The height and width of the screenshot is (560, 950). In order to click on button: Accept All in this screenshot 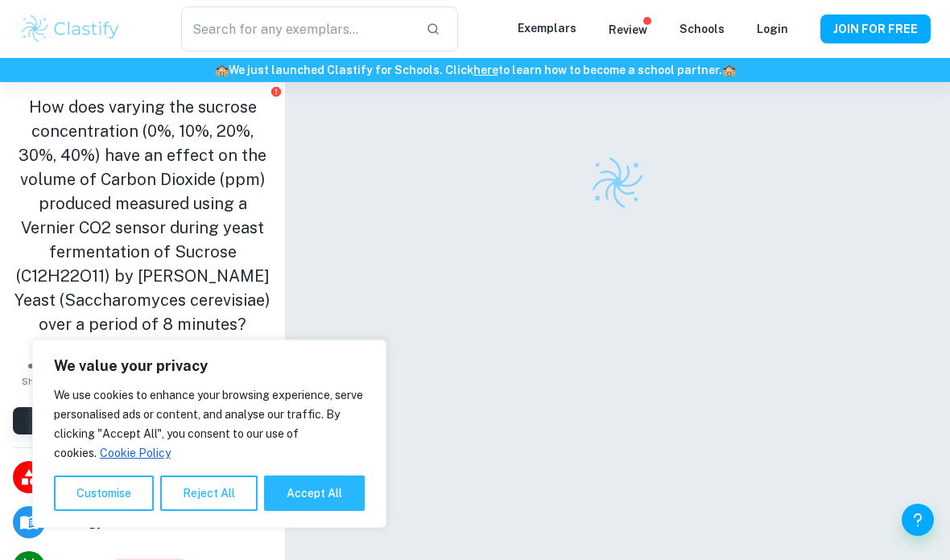, I will do `click(314, 493)`.